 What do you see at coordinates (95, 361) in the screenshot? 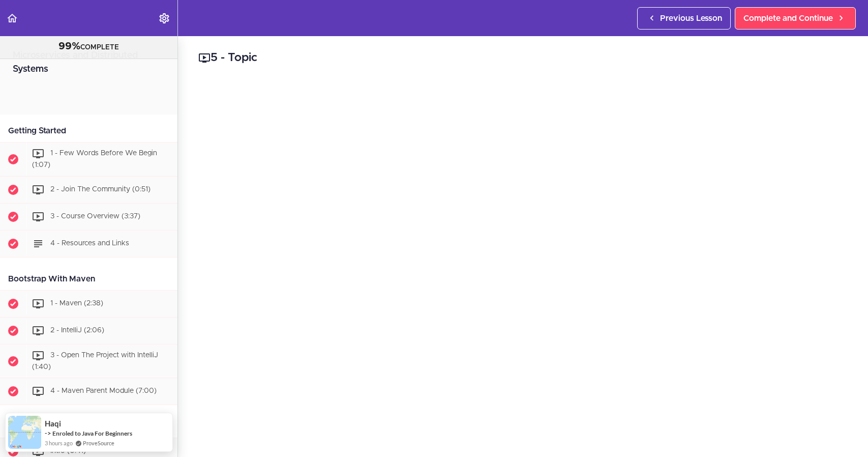
I see `span: 3 - Open The Project with IntelliJ (1:40)` at bounding box center [95, 361].